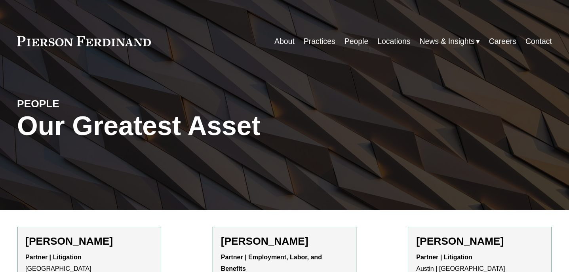 The width and height of the screenshot is (569, 272). What do you see at coordinates (84, 104) in the screenshot?
I see `h4: PEOPLE` at bounding box center [84, 104].